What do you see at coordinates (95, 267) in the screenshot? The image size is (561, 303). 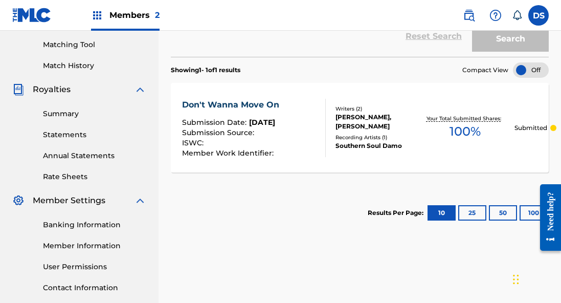 I see `a: User Permissions` at bounding box center [95, 267].